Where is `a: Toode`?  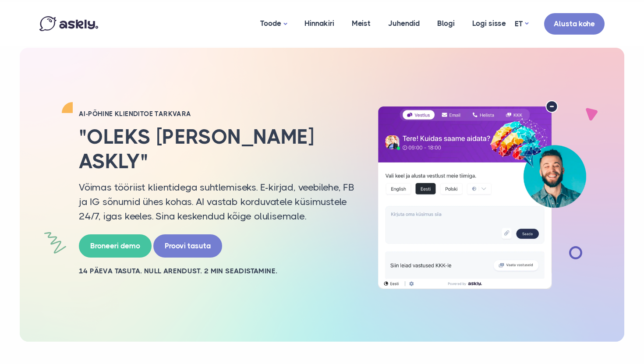 a: Toode is located at coordinates (274, 24).